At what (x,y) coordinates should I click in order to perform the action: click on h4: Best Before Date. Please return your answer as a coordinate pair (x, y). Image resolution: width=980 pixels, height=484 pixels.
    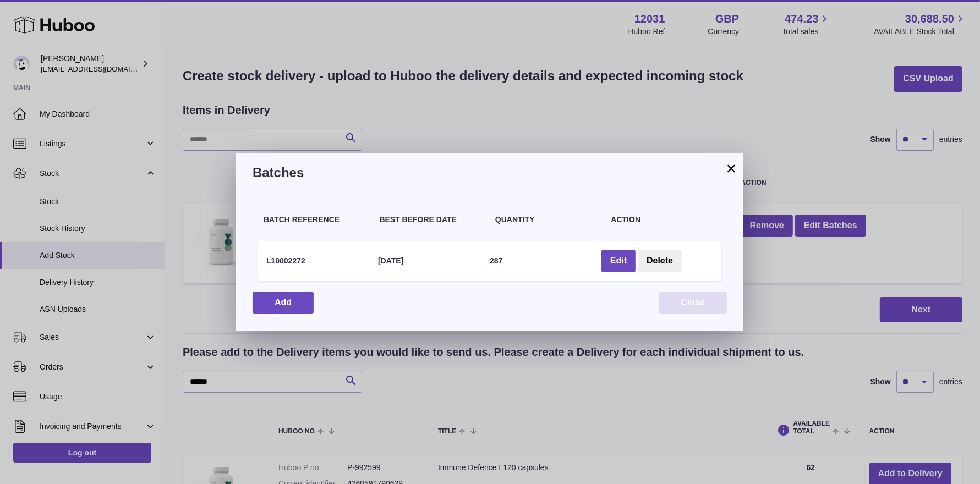
    Looking at the image, I should click on (432, 220).